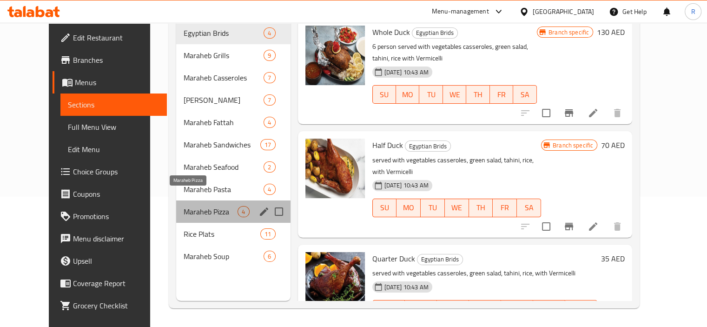 Image resolution: width=707 pixels, height=327 pixels. What do you see at coordinates (113, 149) in the screenshot?
I see `a: Edit Menu` at bounding box center [113, 149].